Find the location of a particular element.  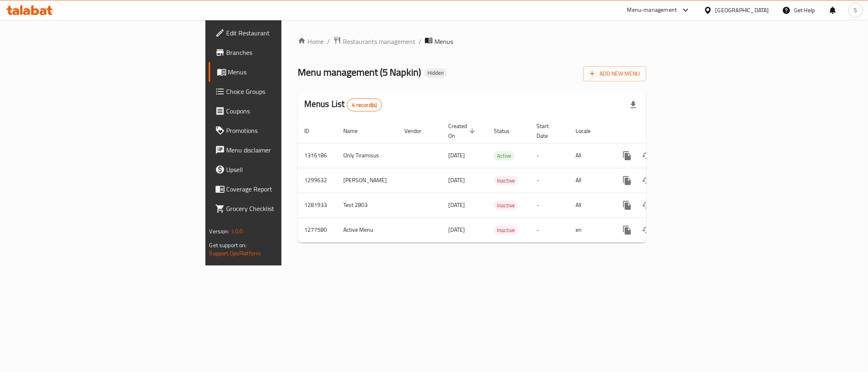

a: Branches is located at coordinates (279, 53).